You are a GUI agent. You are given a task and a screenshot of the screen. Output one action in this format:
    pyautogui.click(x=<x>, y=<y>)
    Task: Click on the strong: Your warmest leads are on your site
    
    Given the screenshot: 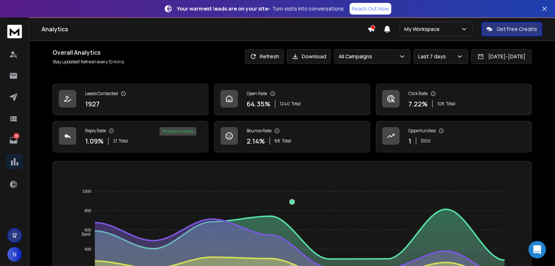 What is the action you would take?
    pyautogui.click(x=223, y=8)
    